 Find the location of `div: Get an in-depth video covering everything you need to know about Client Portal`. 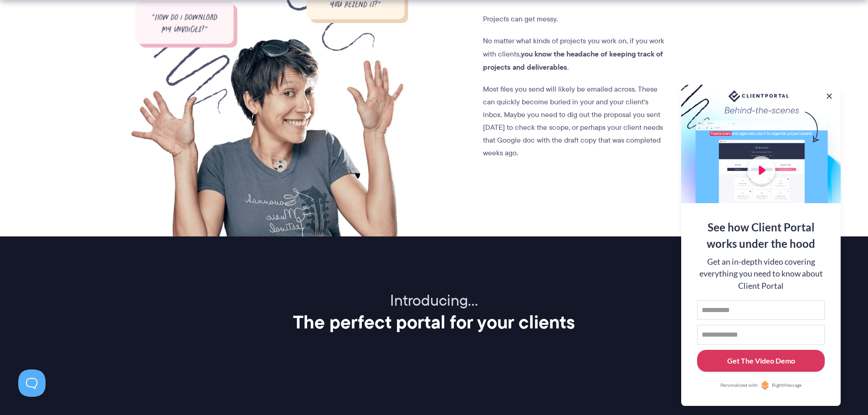

div: Get an in-depth video covering everything you need to know about Client Portal is located at coordinates (761, 274).